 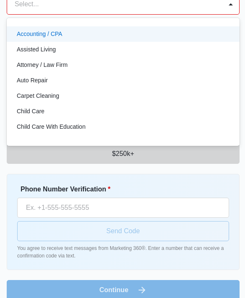 I want to click on input: Ex. +1-555-555-5555, so click(x=123, y=208).